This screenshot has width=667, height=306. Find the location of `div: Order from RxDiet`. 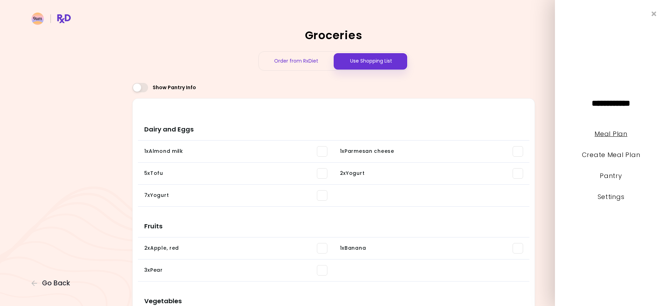

div: Order from RxDiet is located at coordinates (296, 61).